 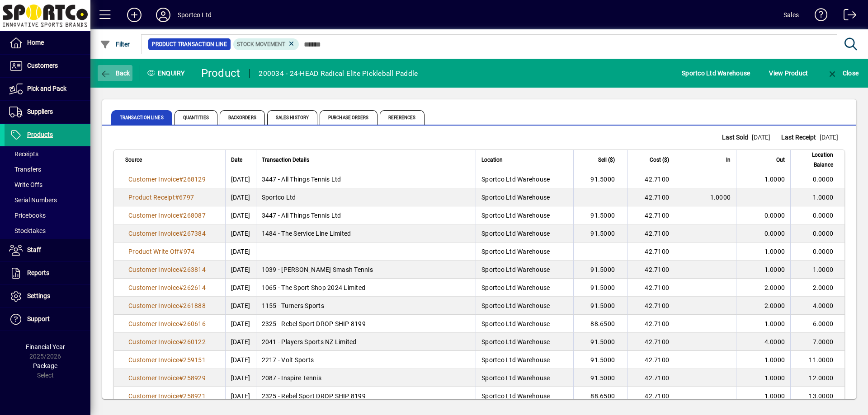 I want to click on a: Logout, so click(x=847, y=17).